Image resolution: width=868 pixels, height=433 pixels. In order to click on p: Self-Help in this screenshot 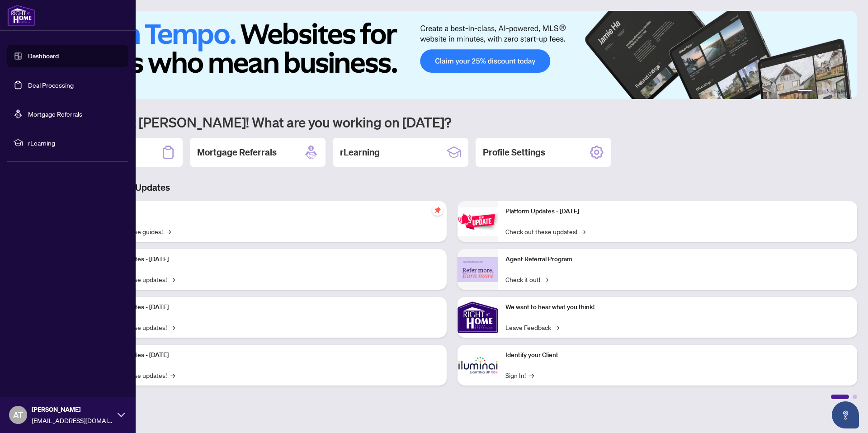, I will do `click(267, 211)`.